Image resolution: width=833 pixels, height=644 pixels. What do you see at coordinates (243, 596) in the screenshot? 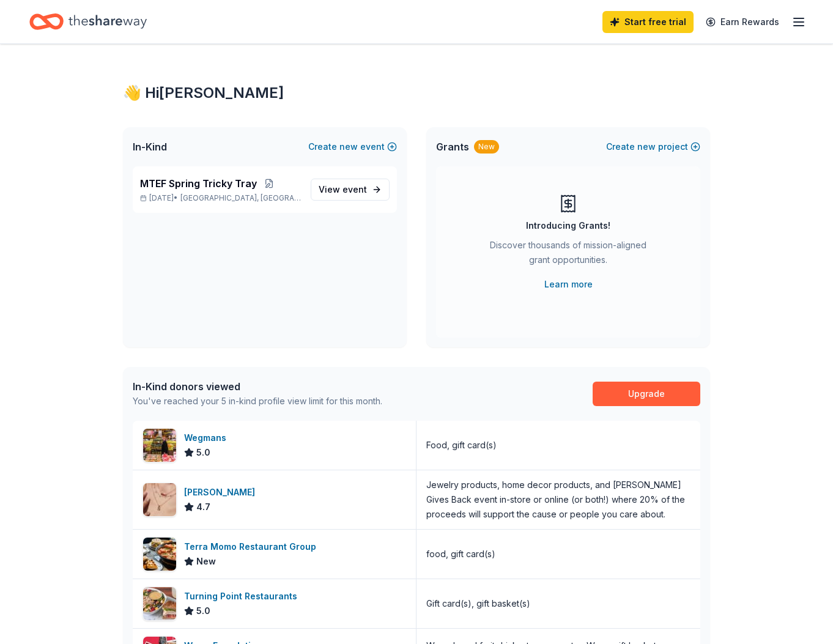
I see `div: Turning Point Restaurants` at bounding box center [243, 596].